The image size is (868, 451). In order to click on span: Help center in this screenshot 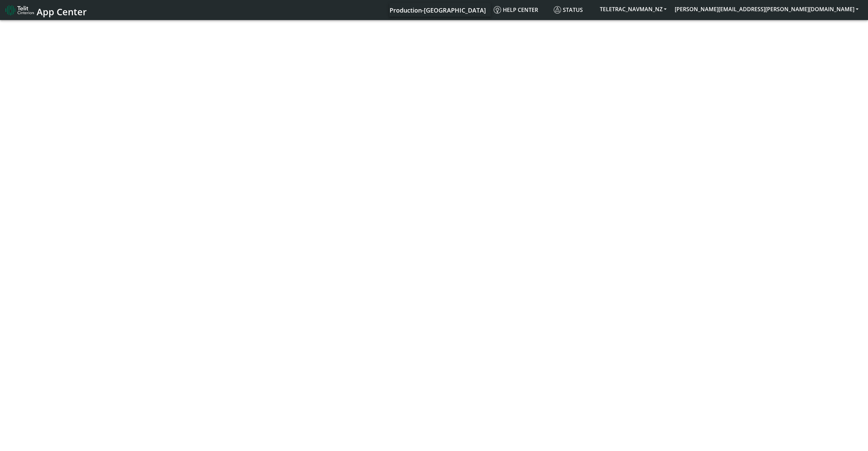, I will do `click(516, 10)`.